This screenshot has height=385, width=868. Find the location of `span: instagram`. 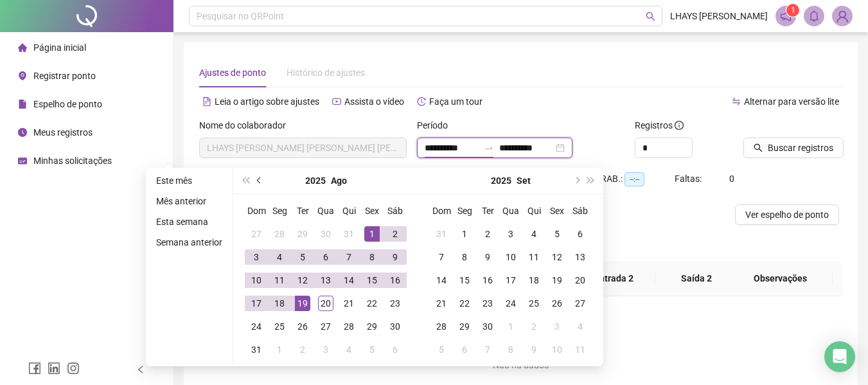

span: instagram is located at coordinates (73, 368).